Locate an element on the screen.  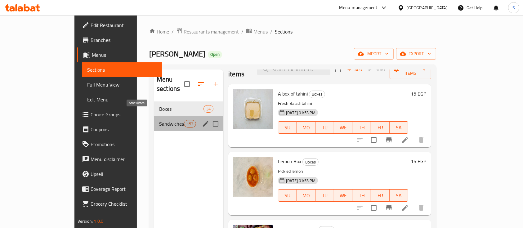
button: delete is located at coordinates (421, 208).